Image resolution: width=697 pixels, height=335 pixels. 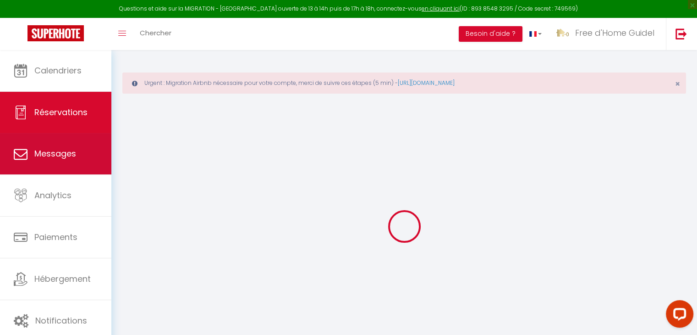 I want to click on span: Notifications, so click(x=61, y=320).